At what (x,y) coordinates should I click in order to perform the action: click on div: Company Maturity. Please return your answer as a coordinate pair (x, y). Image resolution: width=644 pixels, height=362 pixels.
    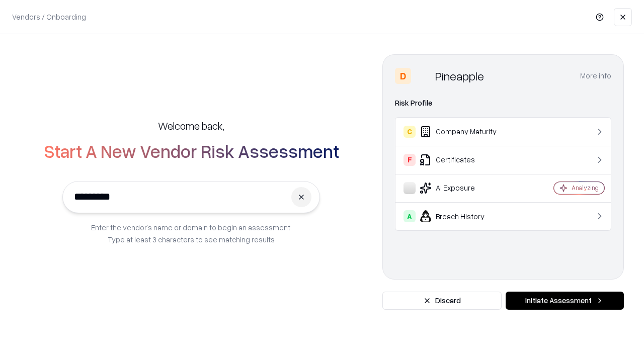
    Looking at the image, I should click on (463, 132).